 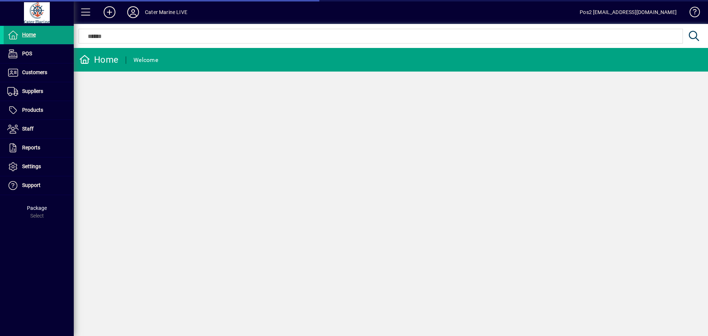 I want to click on span: Package, so click(x=37, y=208).